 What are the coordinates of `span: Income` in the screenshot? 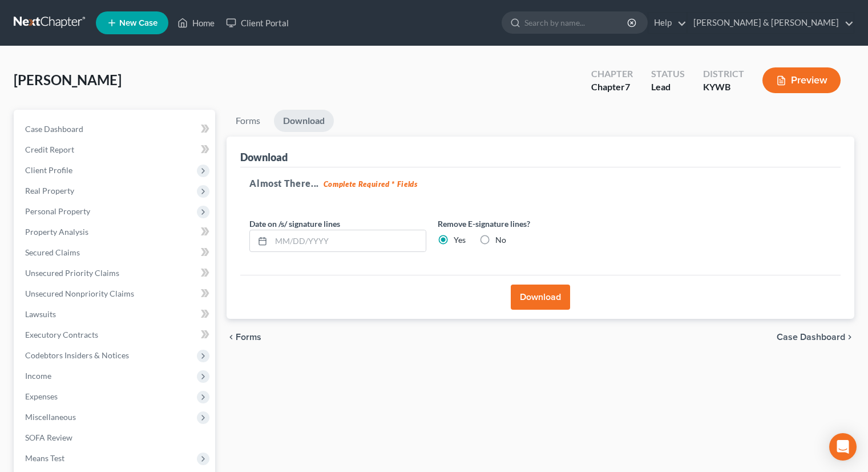 It's located at (38, 375).